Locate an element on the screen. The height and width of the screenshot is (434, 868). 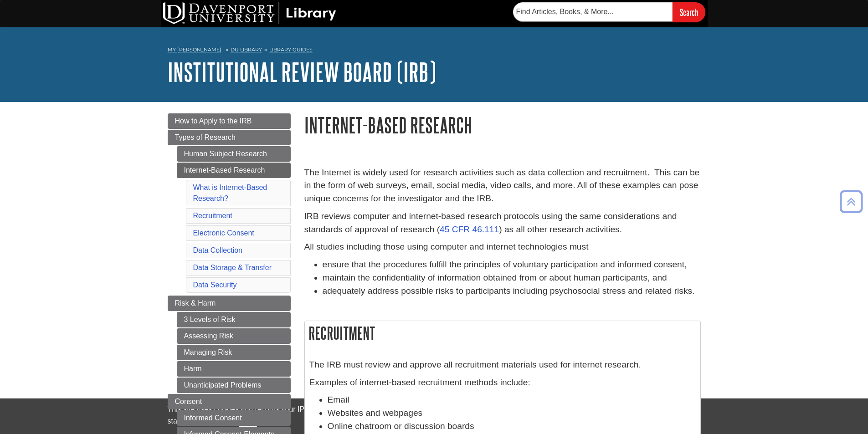
h2: Recruitment is located at coordinates (502, 333).